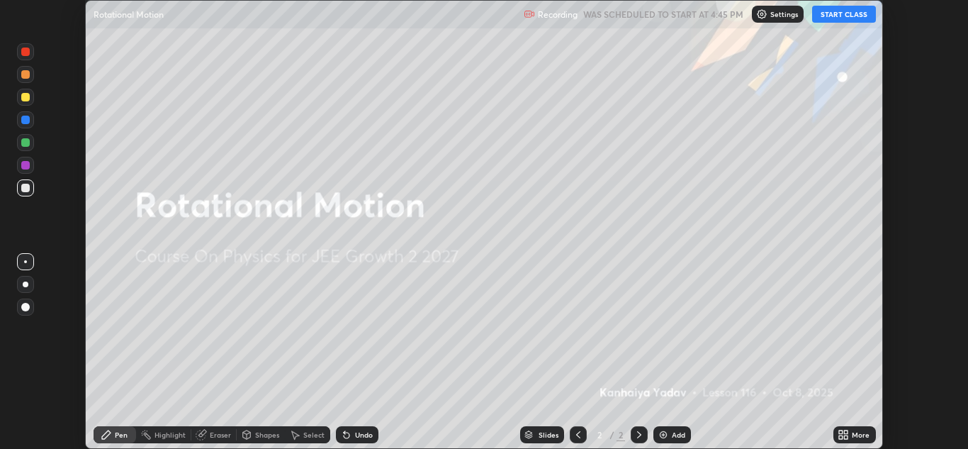 Image resolution: width=968 pixels, height=449 pixels. Describe the element at coordinates (558, 14) in the screenshot. I see `p: Recording` at that location.